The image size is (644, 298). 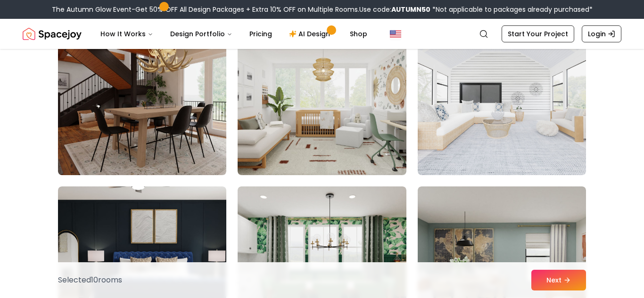 What do you see at coordinates (201, 34) in the screenshot?
I see `button: Design Portfolio` at bounding box center [201, 34].